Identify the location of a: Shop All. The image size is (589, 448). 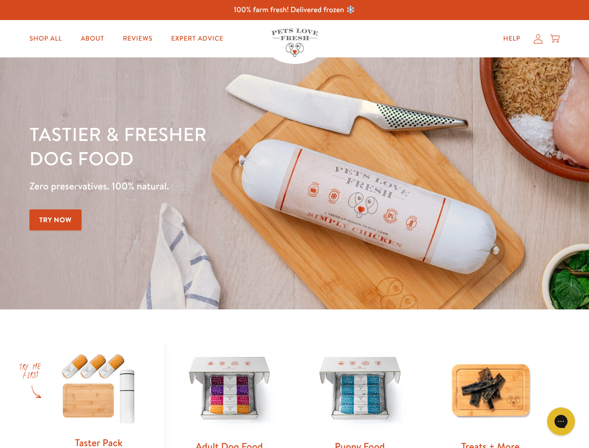
(46, 39).